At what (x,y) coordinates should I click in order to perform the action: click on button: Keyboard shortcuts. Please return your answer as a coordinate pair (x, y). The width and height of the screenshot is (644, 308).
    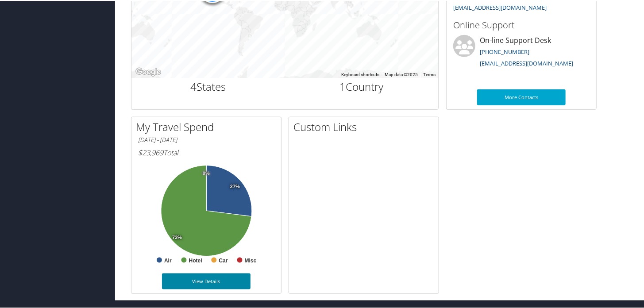
    Looking at the image, I should click on (360, 73).